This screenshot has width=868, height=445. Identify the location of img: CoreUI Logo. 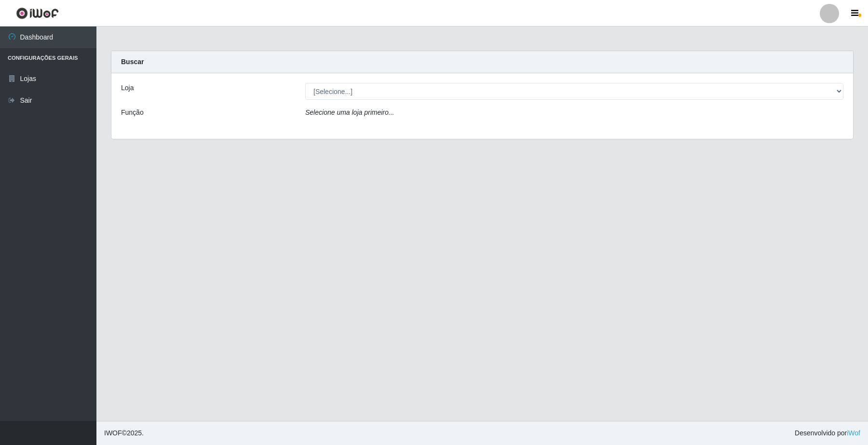
(37, 13).